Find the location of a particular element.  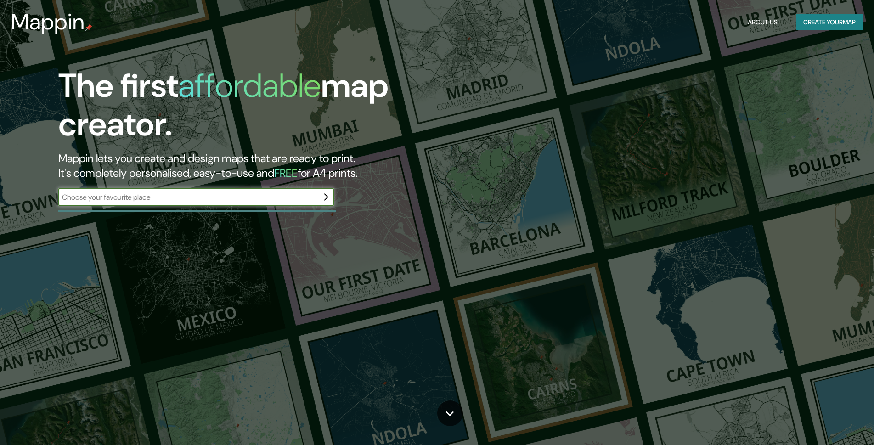

button: About Us is located at coordinates (762, 22).